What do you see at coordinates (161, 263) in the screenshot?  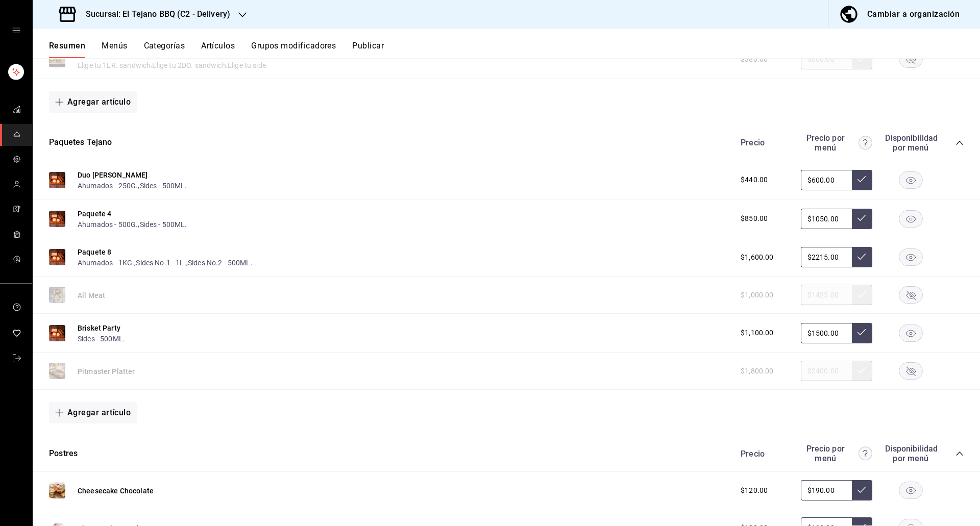 I see `button: Sides No.1 - 1L.` at bounding box center [161, 263].